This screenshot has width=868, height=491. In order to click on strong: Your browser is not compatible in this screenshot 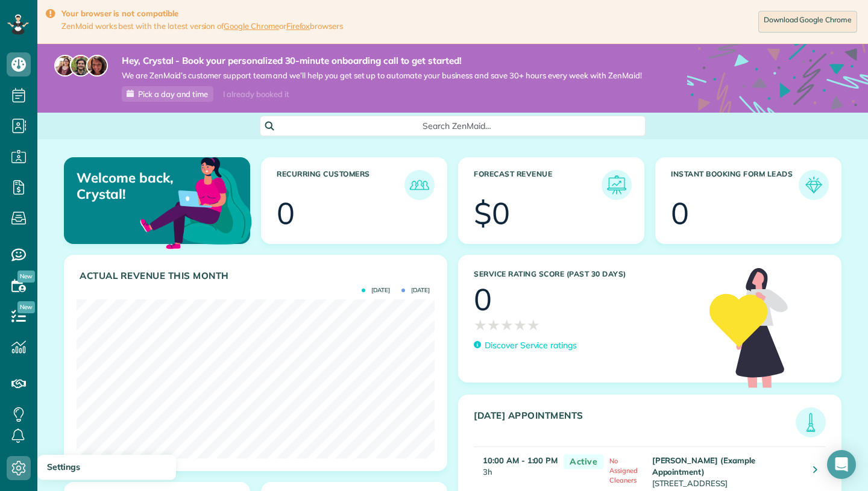, I will do `click(202, 13)`.